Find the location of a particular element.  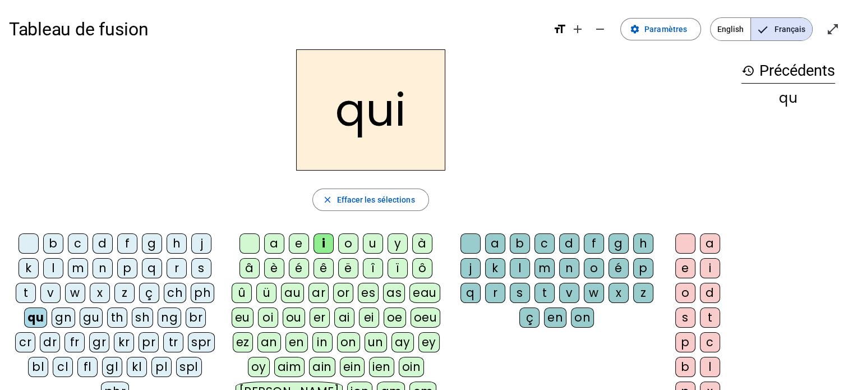

div: gl is located at coordinates (112, 367).